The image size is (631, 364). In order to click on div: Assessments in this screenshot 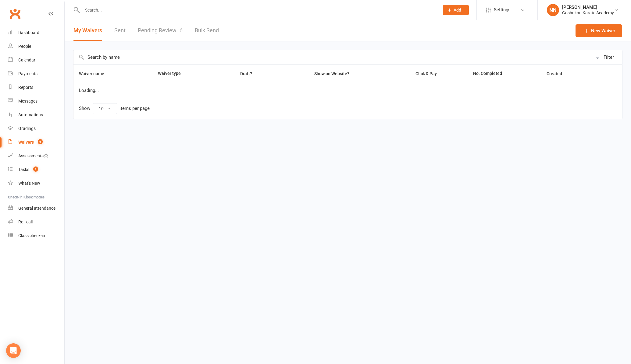, I will do `click(33, 156)`.